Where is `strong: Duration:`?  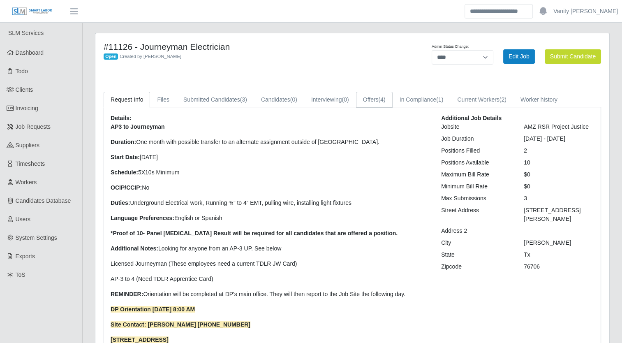
strong: Duration: is located at coordinates (123, 142).